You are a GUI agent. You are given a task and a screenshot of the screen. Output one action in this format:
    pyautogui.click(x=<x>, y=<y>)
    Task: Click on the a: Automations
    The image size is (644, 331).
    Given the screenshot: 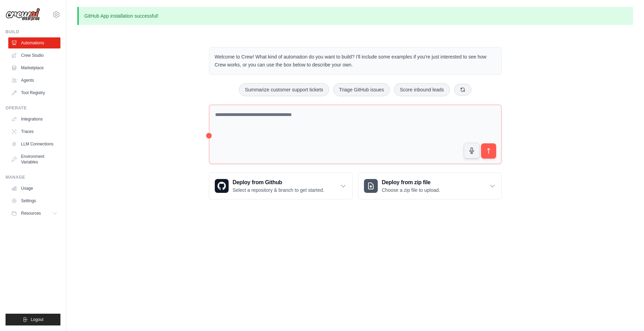 What is the action you would take?
    pyautogui.click(x=34, y=43)
    